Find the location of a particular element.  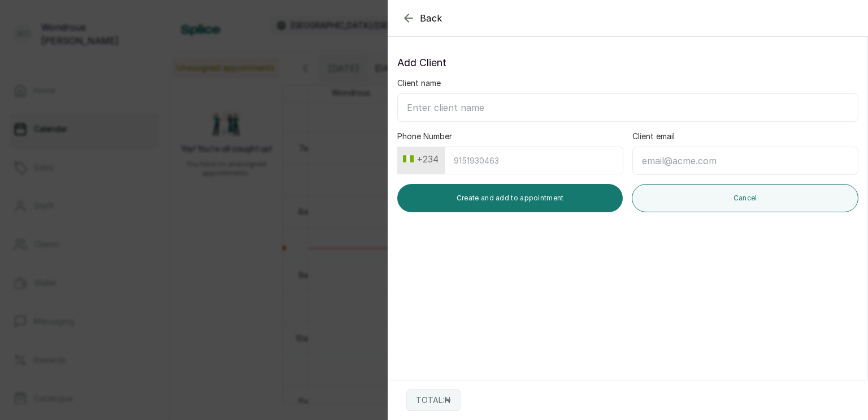

input: email@acme.com is located at coordinates (745, 161).